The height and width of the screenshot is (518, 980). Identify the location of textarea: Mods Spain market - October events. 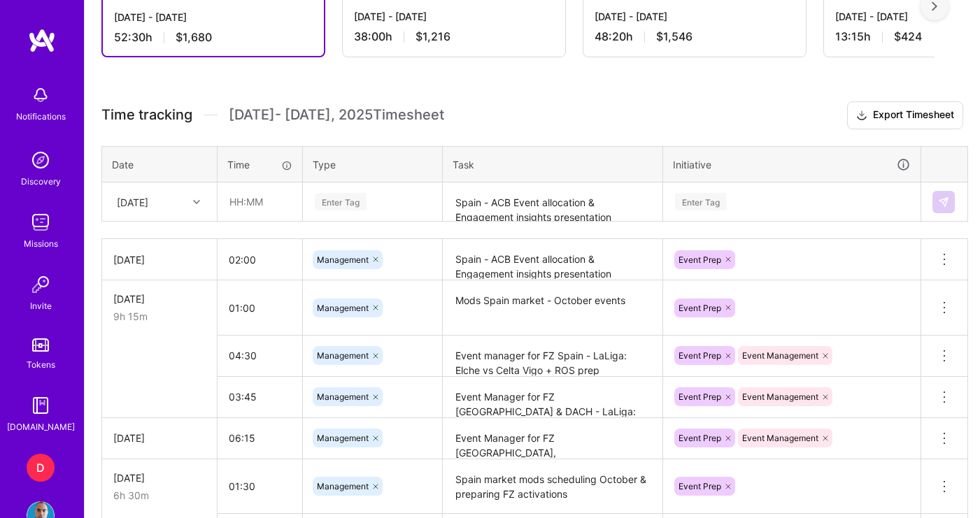
(553, 308).